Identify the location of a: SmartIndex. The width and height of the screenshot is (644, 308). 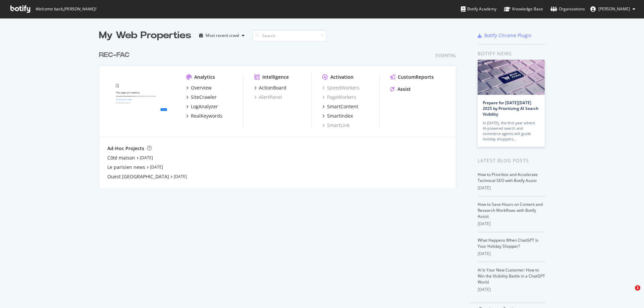
(337, 116).